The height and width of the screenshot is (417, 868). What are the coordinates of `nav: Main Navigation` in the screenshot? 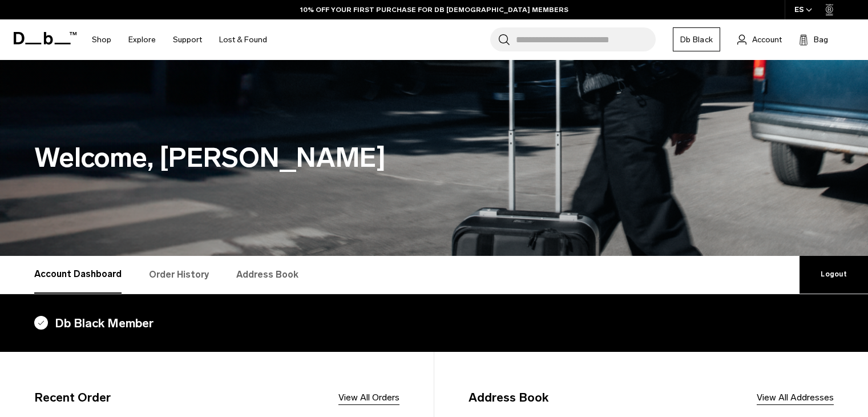 It's located at (179, 39).